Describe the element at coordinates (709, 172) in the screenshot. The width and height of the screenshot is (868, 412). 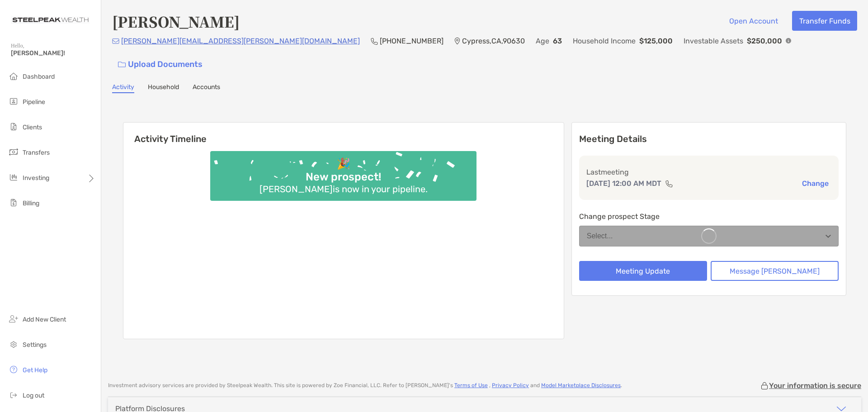
I see `p: Last meeting` at that location.